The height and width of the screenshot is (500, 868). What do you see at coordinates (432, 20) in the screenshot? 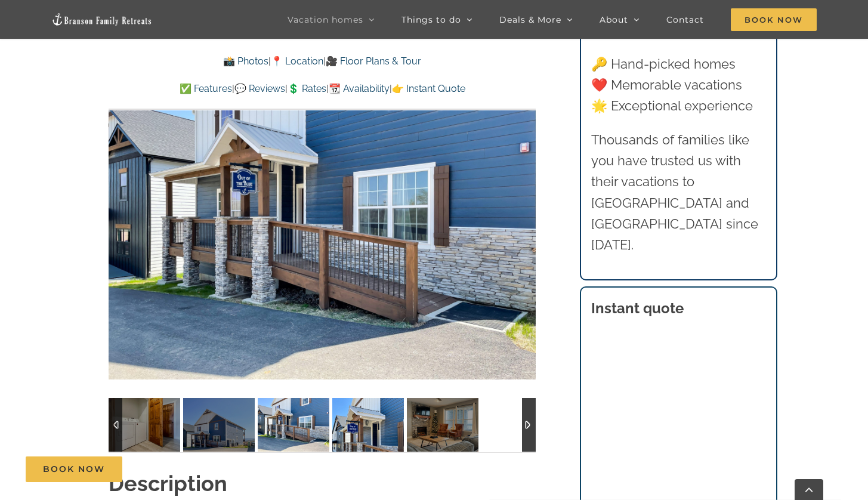
I see `span: Things to do` at bounding box center [432, 20].